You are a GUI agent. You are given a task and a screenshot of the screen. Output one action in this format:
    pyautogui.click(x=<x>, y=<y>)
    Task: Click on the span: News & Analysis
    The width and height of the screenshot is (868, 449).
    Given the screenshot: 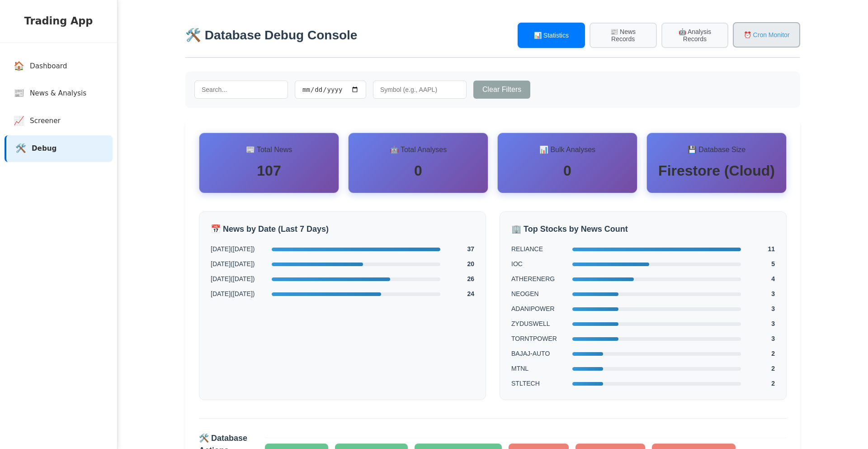 What is the action you would take?
    pyautogui.click(x=58, y=93)
    